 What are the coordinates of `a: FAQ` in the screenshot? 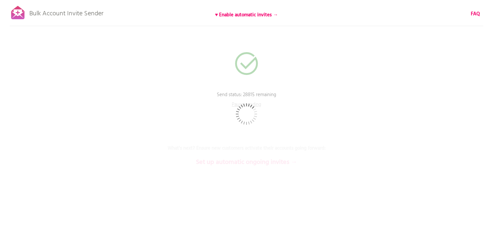 It's located at (475, 14).